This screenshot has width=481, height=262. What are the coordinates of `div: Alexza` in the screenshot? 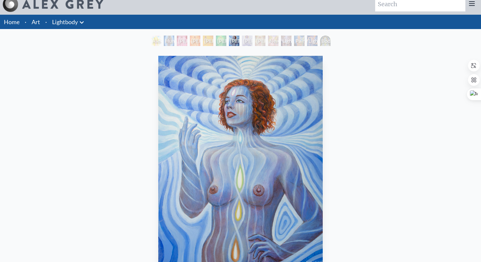 It's located at (156, 41).